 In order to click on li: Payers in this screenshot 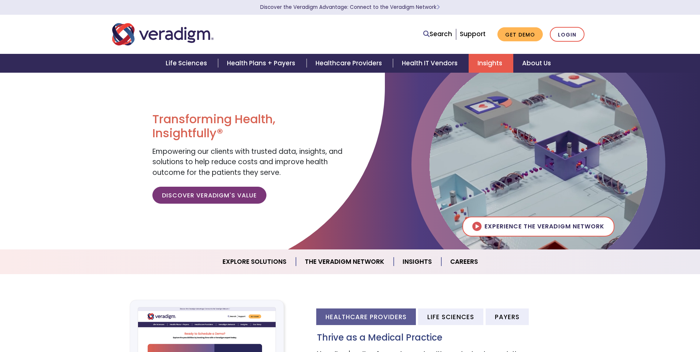, I will do `click(507, 316)`.